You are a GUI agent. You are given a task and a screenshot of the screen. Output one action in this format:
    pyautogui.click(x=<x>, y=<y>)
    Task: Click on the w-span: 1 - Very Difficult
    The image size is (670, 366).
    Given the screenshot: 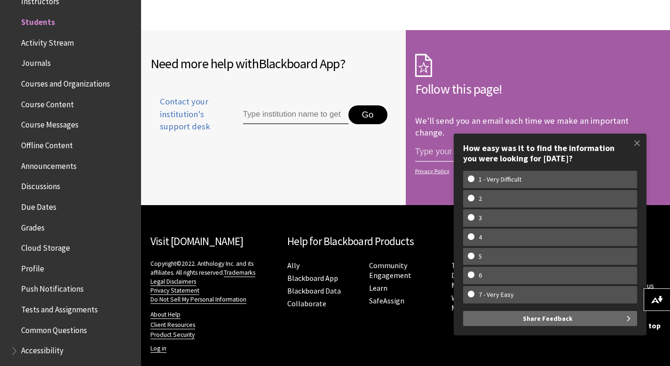 What is the action you would take?
    pyautogui.click(x=500, y=179)
    